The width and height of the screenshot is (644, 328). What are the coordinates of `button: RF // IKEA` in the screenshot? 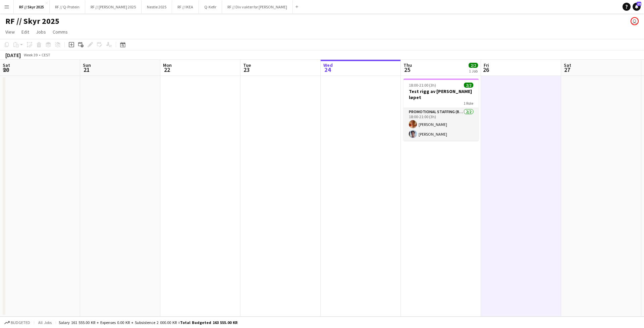 It's located at (186, 7).